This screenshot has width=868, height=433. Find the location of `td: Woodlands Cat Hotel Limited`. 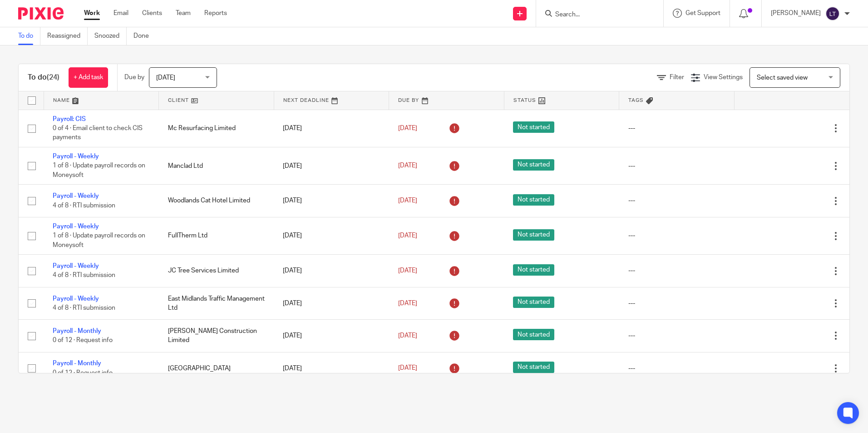

td: Woodlands Cat Hotel Limited is located at coordinates (217, 201).